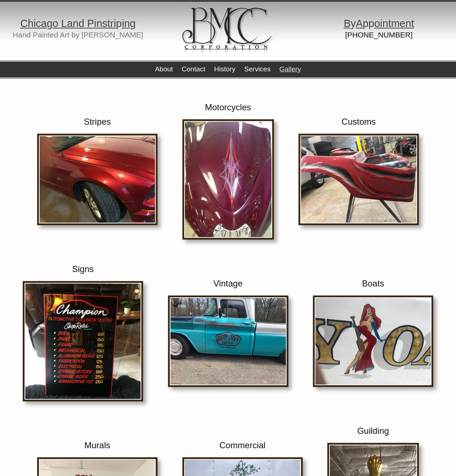 The width and height of the screenshot is (456, 476). Describe the element at coordinates (224, 69) in the screenshot. I see `a: History` at that location.